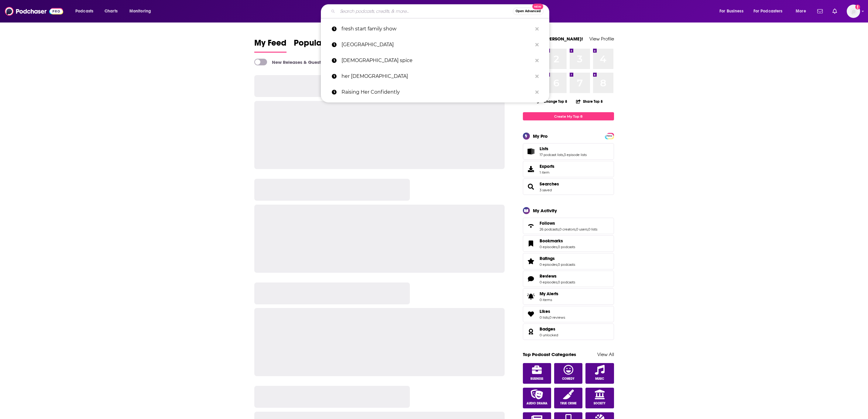 The height and width of the screenshot is (419, 868). I want to click on p: her bible, so click(437, 76).